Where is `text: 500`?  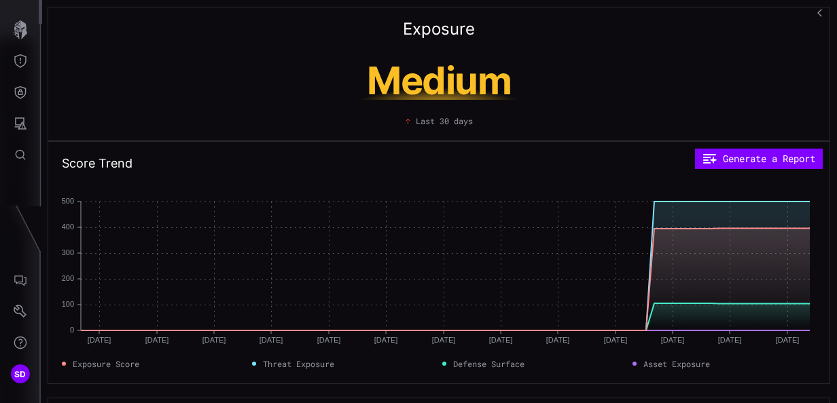 text: 500 is located at coordinates (68, 201).